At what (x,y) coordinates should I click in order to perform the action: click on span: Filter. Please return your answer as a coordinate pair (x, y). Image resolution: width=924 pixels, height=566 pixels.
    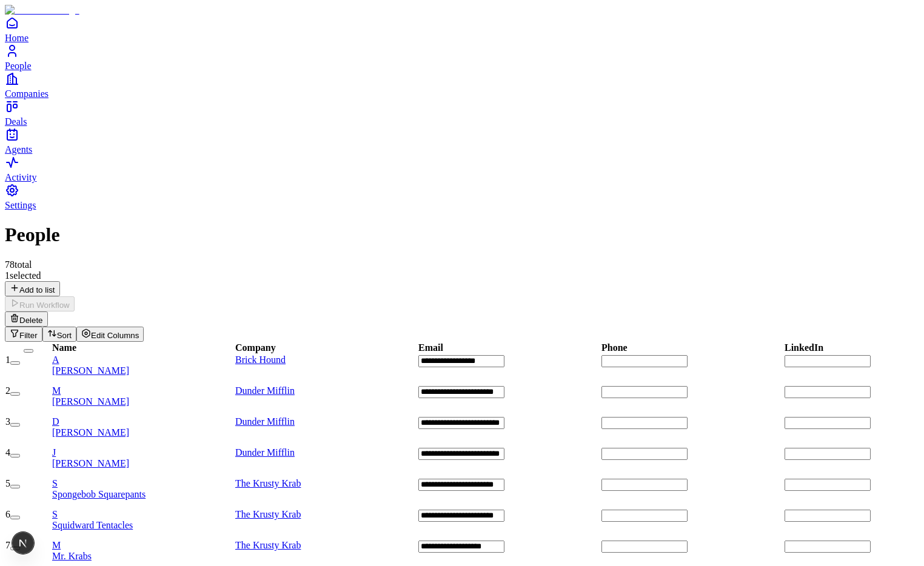
    Looking at the image, I should click on (28, 336).